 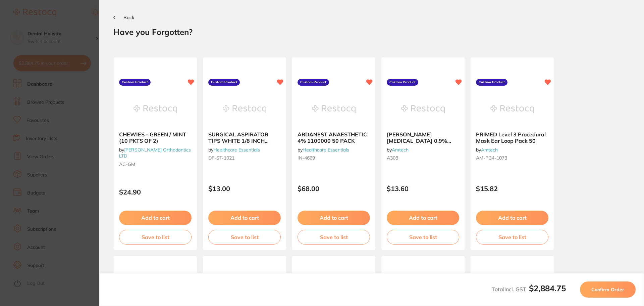 What do you see at coordinates (124, 17) in the screenshot?
I see `button: Back` at bounding box center [124, 17].